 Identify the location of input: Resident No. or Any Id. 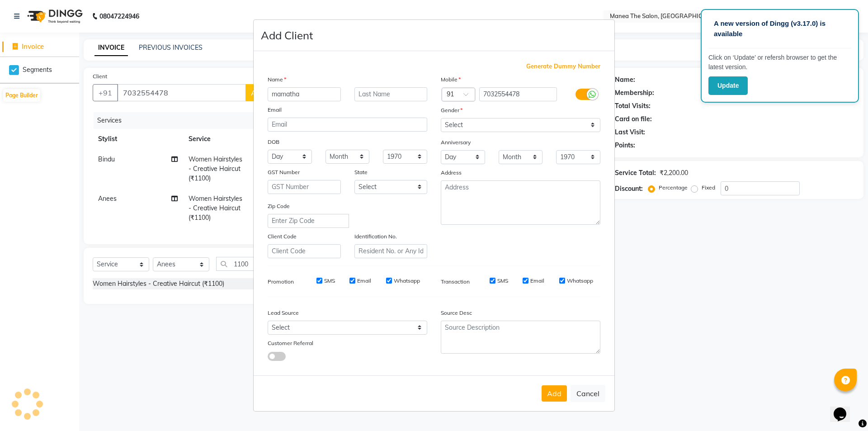
(391, 251).